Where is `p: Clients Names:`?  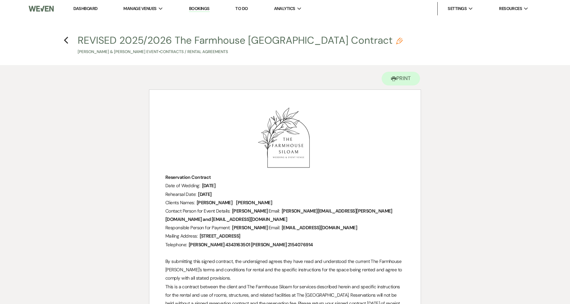 p: Clients Names: is located at coordinates (285, 202).